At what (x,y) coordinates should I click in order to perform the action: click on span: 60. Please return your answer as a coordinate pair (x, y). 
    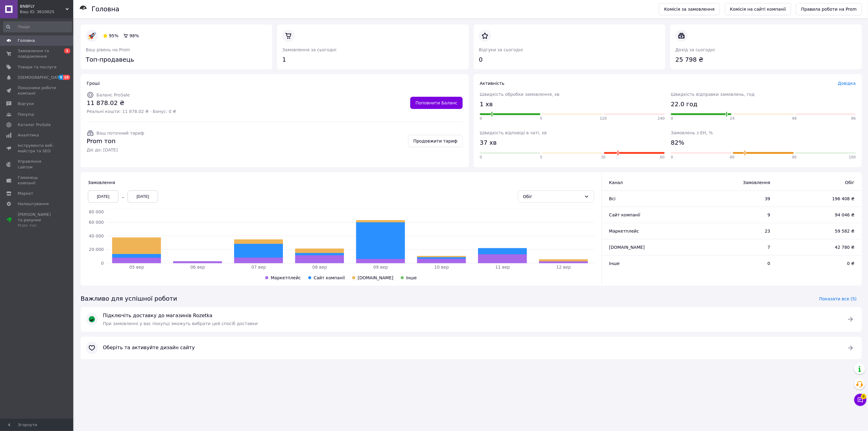
    Looking at the image, I should click on (662, 157).